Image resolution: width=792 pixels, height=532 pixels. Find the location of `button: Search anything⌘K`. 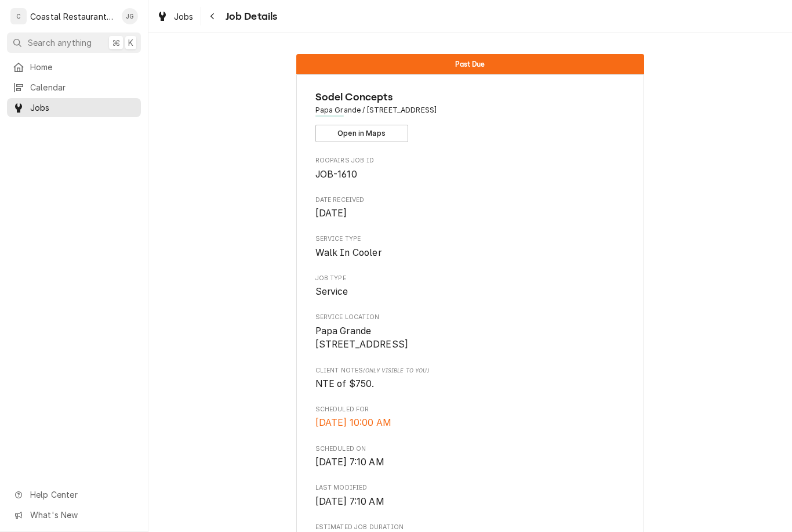

button: Search anything⌘K is located at coordinates (74, 43).